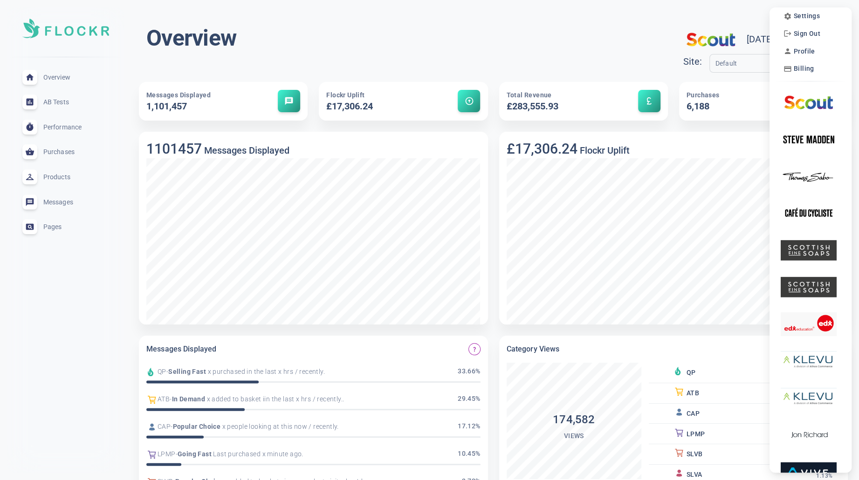 The height and width of the screenshot is (480, 859). What do you see at coordinates (807, 16) in the screenshot?
I see `span: Settings` at bounding box center [807, 16].